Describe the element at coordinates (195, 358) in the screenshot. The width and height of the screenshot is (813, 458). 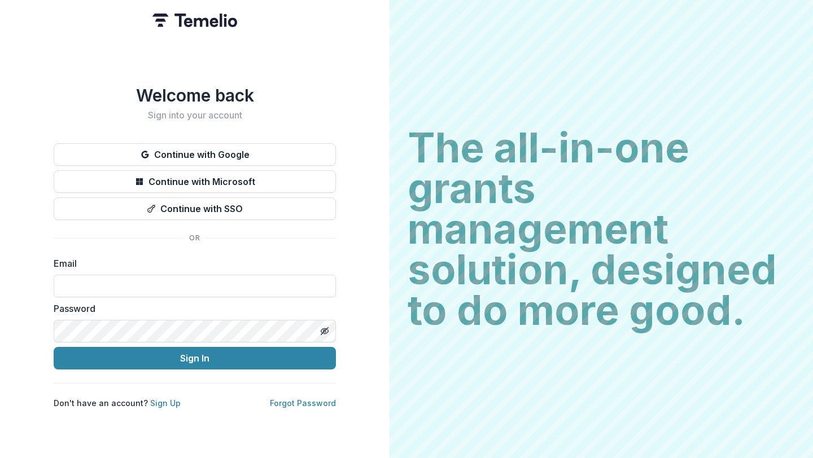
I see `button: Sign In` at that location.